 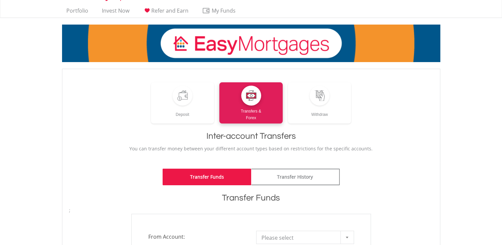 What do you see at coordinates (251, 198) in the screenshot?
I see `h1: Transfer Funds` at bounding box center [251, 198].